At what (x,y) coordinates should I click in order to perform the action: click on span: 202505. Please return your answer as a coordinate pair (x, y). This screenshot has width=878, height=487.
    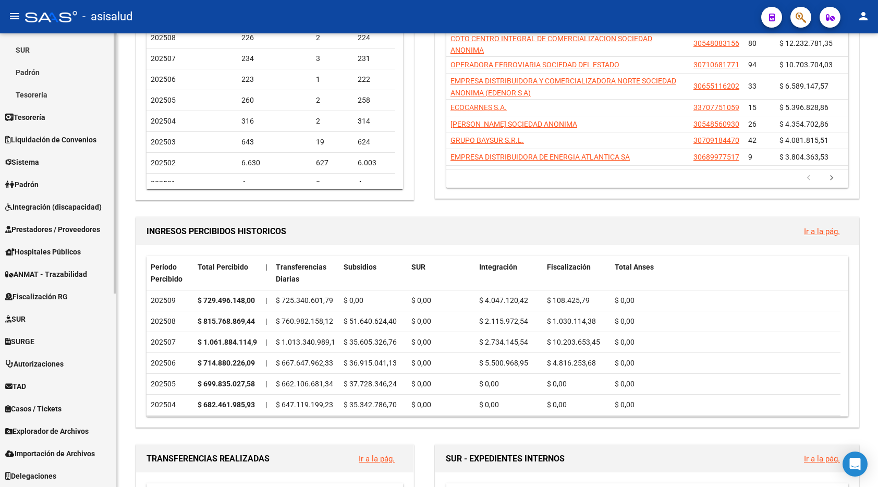
    Looking at the image, I should click on (163, 100).